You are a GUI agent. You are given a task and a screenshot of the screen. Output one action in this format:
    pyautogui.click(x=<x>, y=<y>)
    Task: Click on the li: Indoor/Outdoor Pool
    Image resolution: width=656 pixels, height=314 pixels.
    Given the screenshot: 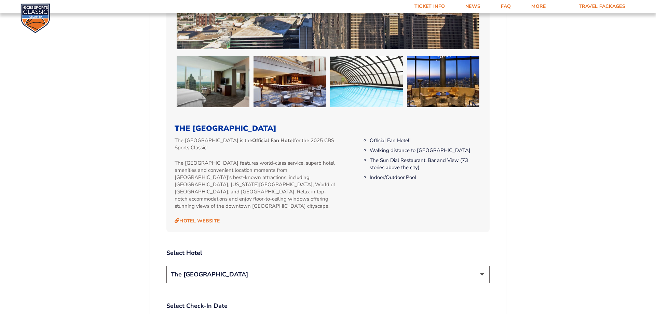 What is the action you would take?
    pyautogui.click(x=425, y=177)
    